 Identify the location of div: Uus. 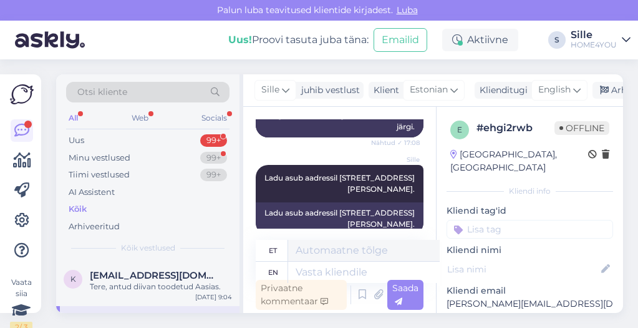
(76, 140).